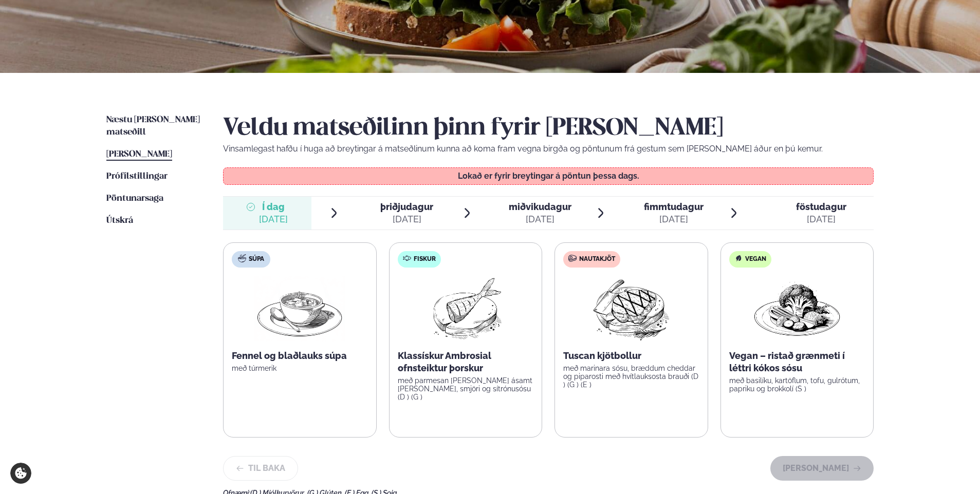 The width and height of the screenshot is (980, 494). What do you see at coordinates (755, 259) in the screenshot?
I see `span: Vegan` at bounding box center [755, 259].